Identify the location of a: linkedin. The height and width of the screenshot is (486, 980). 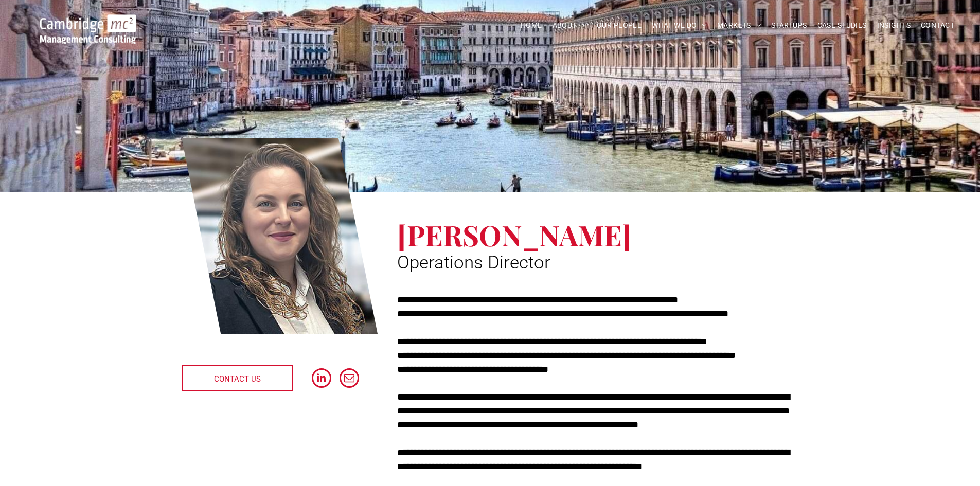
(322, 379).